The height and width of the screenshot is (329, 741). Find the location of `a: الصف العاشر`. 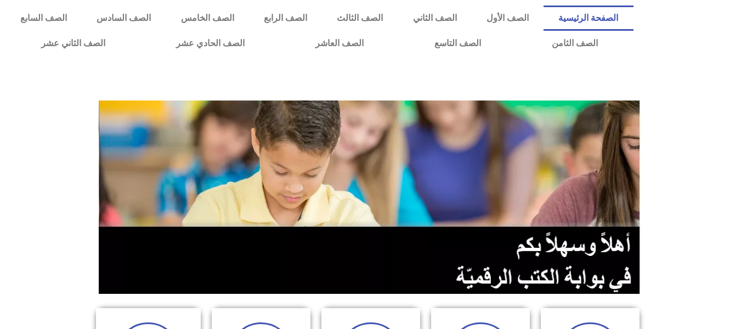

a: الصف العاشر is located at coordinates (339, 43).